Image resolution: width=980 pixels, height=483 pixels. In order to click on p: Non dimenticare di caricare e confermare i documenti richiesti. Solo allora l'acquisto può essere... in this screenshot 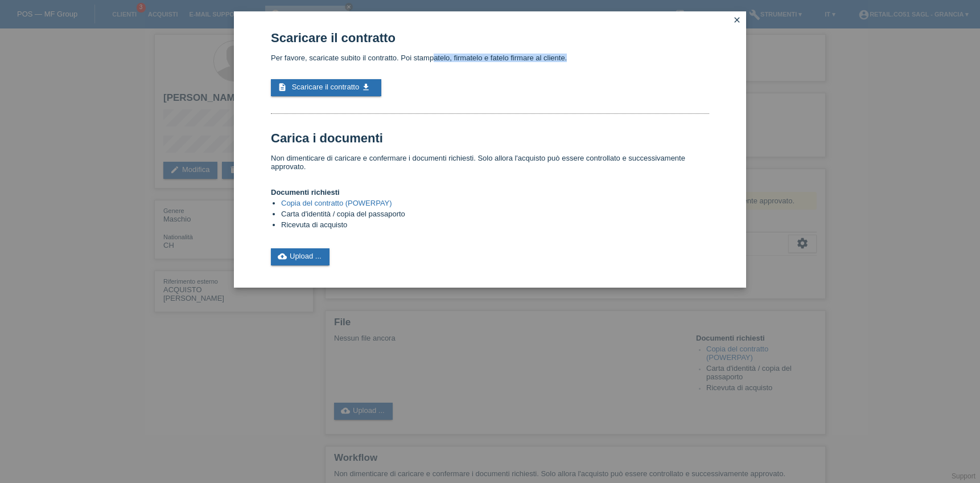, I will do `click(490, 162)`.